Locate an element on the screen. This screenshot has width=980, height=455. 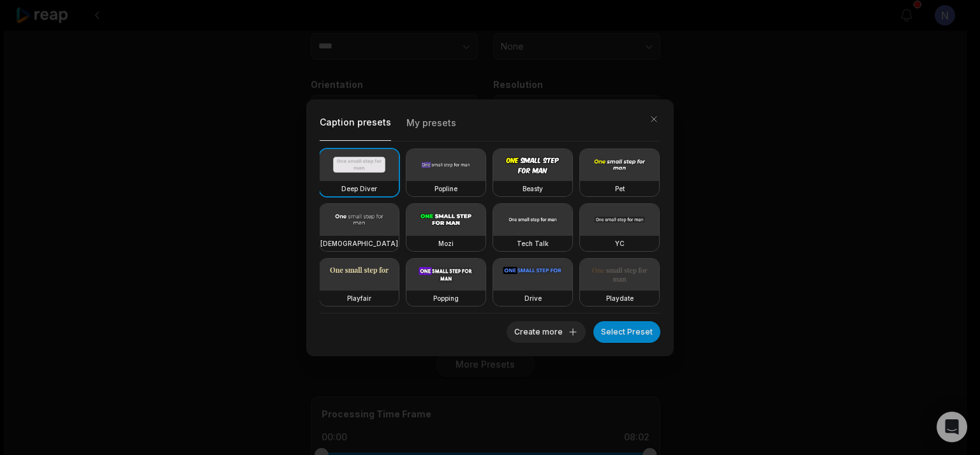
button: Create more is located at coordinates (546, 332).